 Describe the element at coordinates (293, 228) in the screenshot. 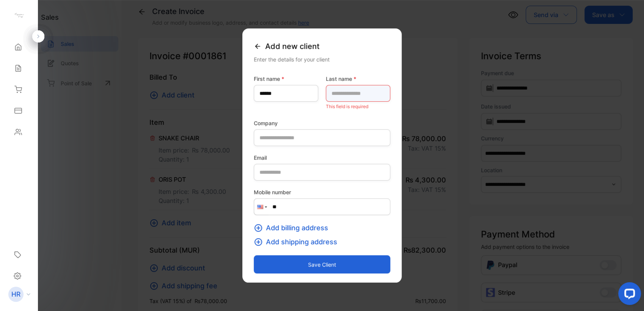

I see `button: Add billing address` at that location.